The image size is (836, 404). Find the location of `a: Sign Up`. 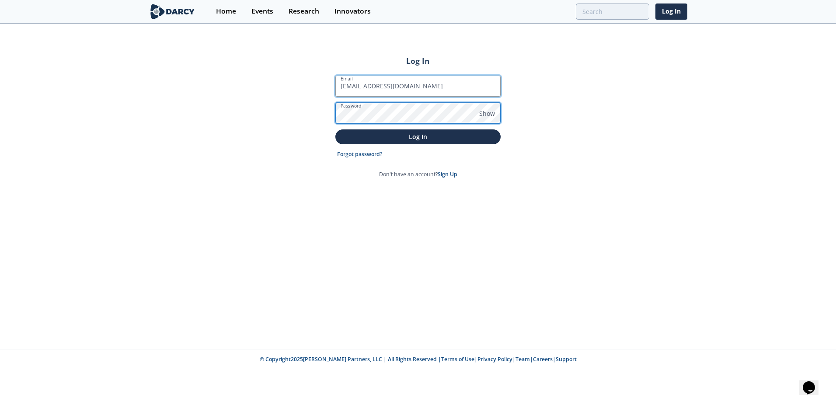

a: Sign Up is located at coordinates (447, 174).